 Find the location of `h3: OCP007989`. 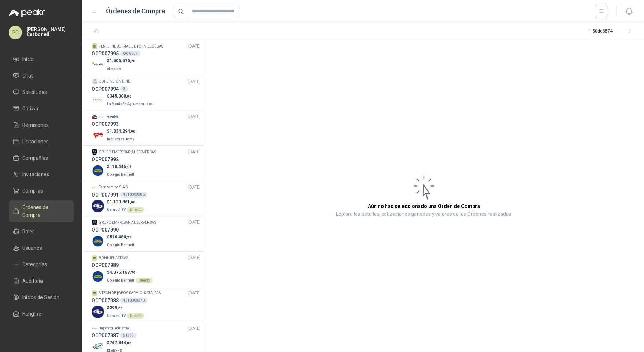

h3: OCP007989 is located at coordinates (105, 265).